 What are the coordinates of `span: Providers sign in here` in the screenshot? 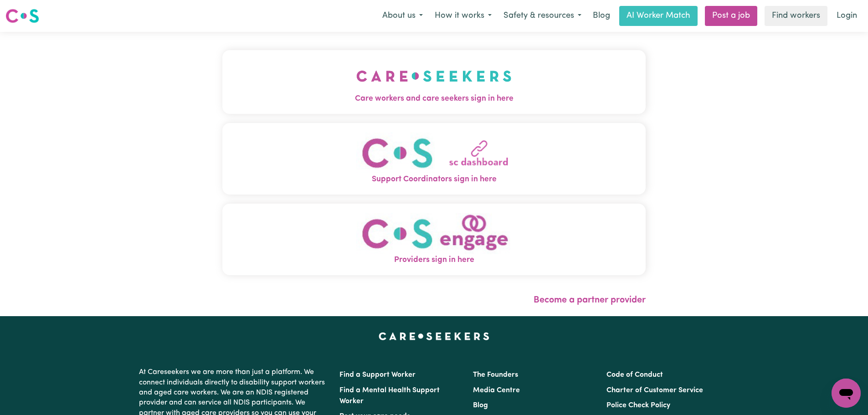 It's located at (434, 260).